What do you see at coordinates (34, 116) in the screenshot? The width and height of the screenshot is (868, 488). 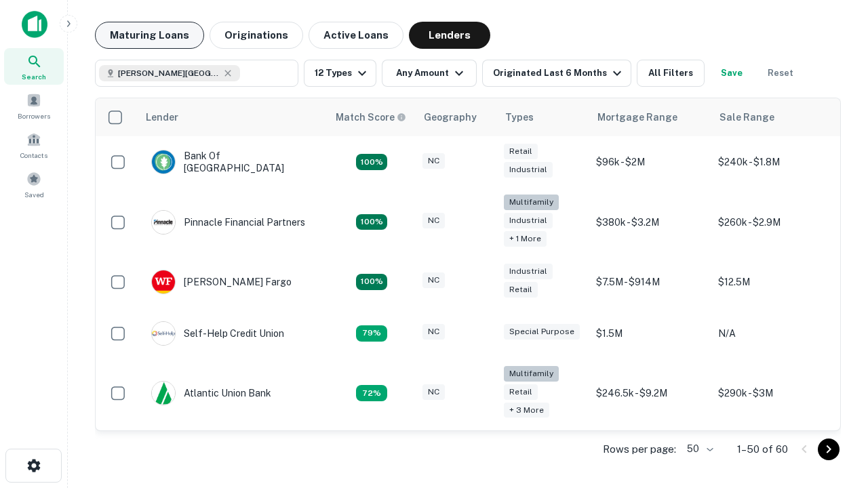 I see `span: Borrowers` at bounding box center [34, 116].